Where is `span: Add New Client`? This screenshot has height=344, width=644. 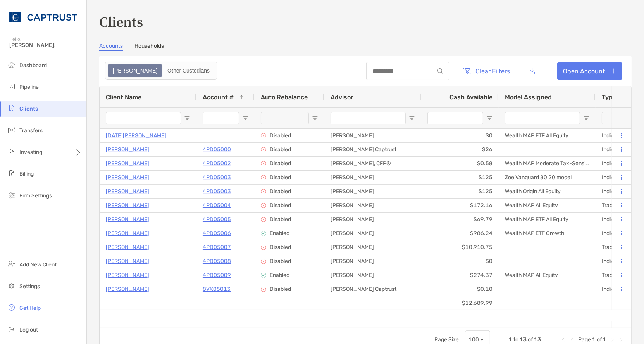 span: Add New Client is located at coordinates (38, 264).